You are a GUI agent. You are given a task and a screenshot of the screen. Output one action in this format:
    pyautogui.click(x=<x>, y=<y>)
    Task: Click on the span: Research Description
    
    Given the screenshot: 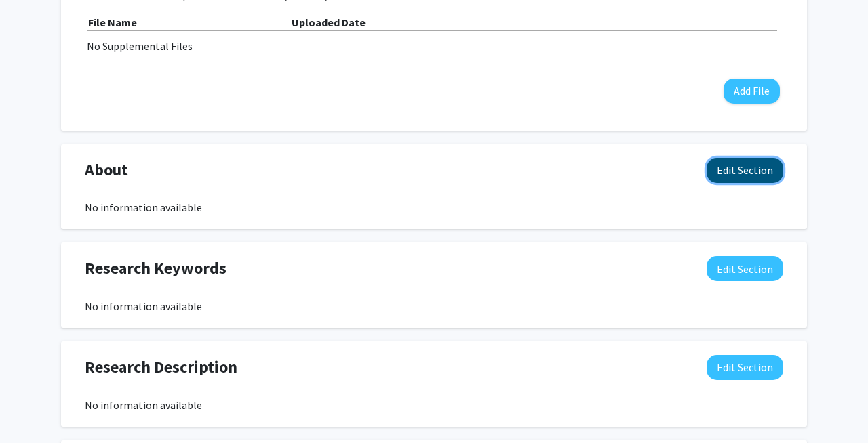 What is the action you would take?
    pyautogui.click(x=161, y=367)
    